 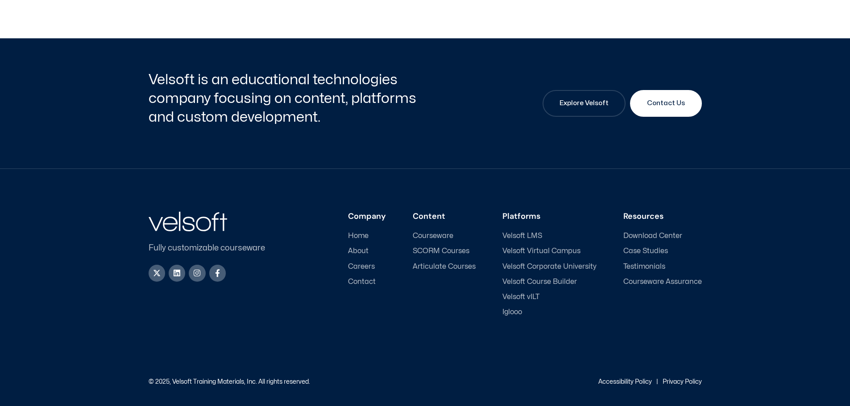 I want to click on p: © 2025, Velsoft Training Materials, Inc. All rights reserved., so click(x=229, y=382).